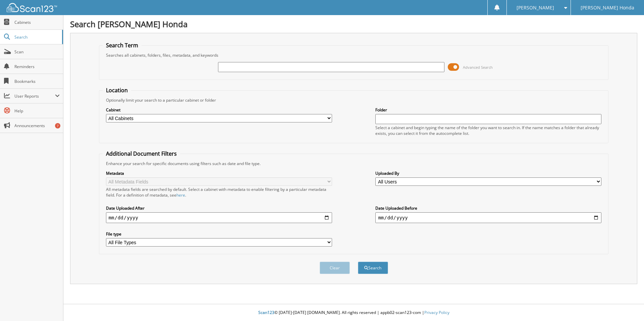 The height and width of the screenshot is (321, 644). Describe the element at coordinates (488, 109) in the screenshot. I see `label: Folder` at that location.